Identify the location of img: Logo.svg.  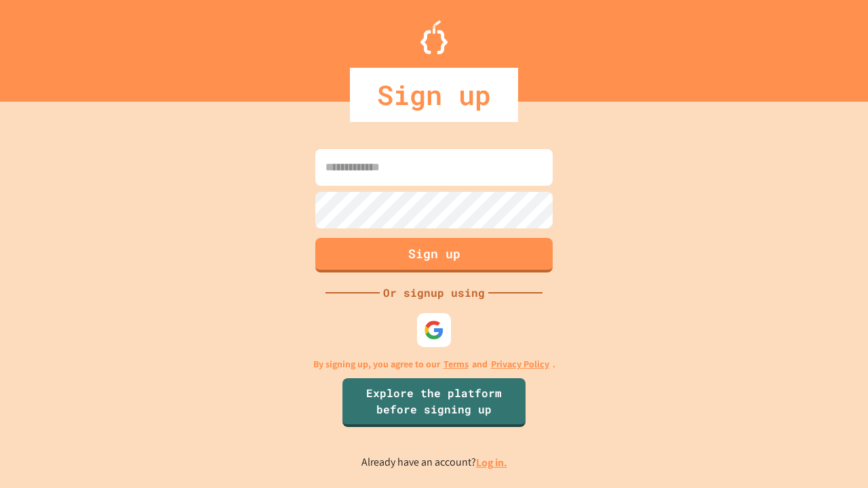
(434, 37).